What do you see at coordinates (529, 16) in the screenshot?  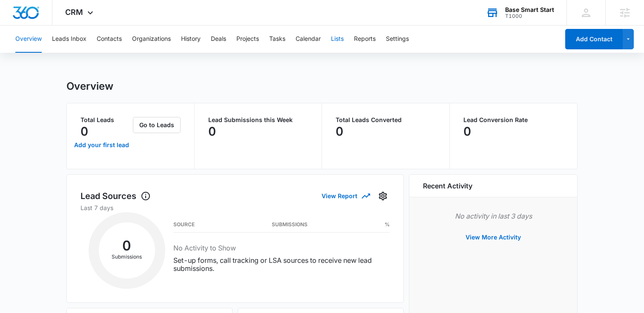 I see `div: account id` at bounding box center [529, 16].